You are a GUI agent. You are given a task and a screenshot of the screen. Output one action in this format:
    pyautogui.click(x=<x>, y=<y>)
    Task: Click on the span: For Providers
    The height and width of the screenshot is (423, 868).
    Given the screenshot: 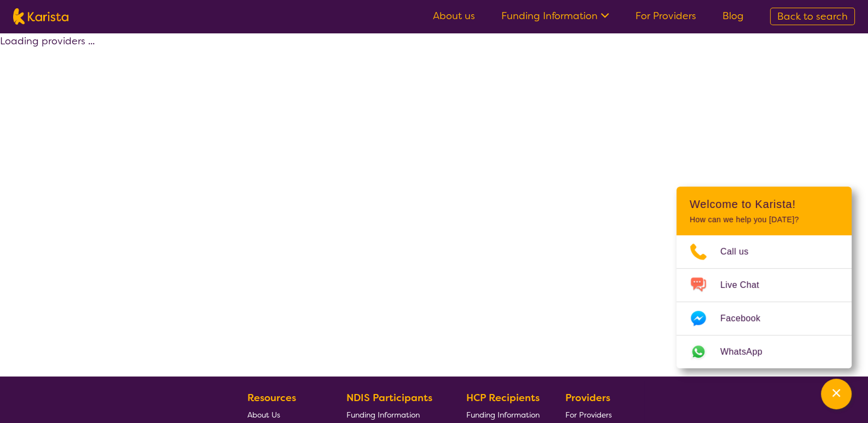 What is the action you would take?
    pyautogui.click(x=589, y=415)
    